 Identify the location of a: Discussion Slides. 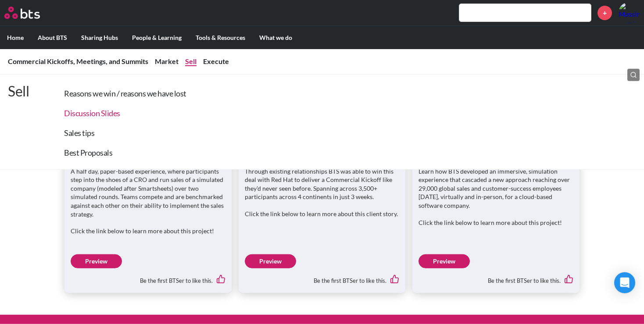
(92, 113).